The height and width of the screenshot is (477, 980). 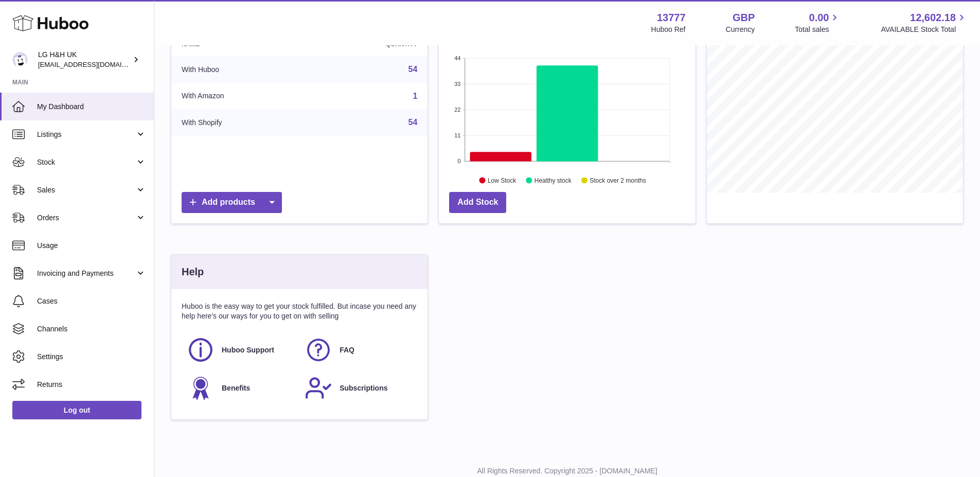 What do you see at coordinates (477, 202) in the screenshot?
I see `a: Add Stock` at bounding box center [477, 202].